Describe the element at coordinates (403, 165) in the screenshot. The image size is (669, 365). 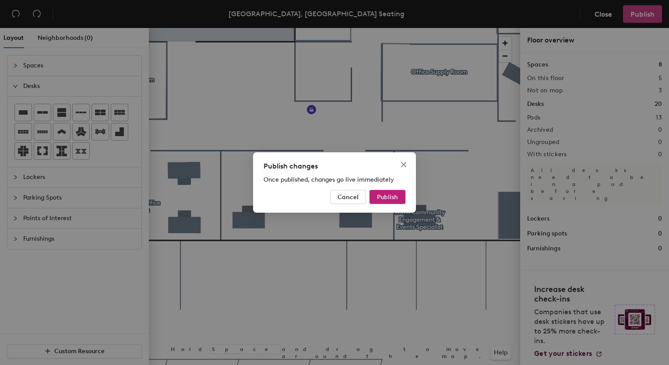
I see `button: Close` at that location.